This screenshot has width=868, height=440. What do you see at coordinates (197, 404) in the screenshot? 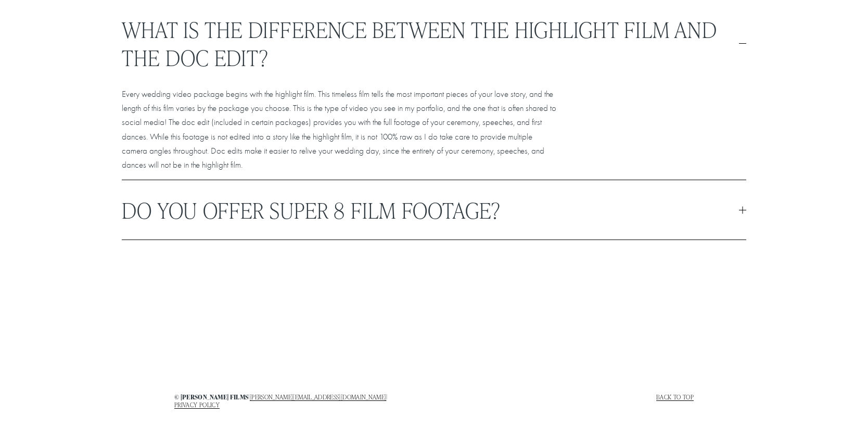
I see `a: PRIVACY POLICY` at bounding box center [197, 404].